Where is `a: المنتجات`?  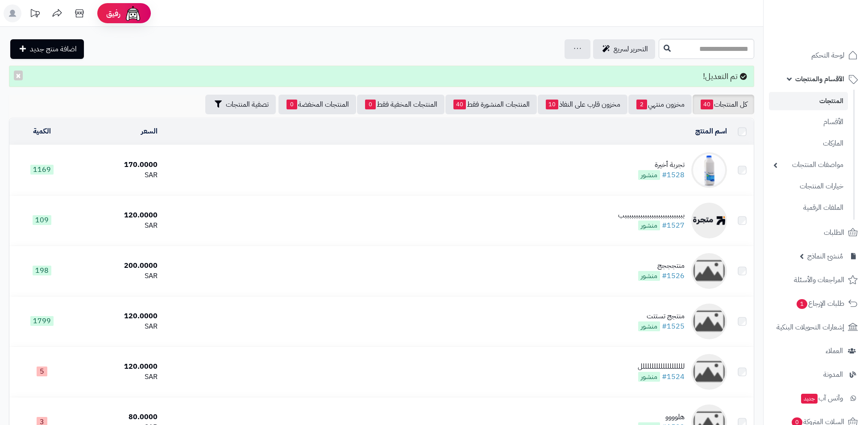
a: المنتجات is located at coordinates (808, 101).